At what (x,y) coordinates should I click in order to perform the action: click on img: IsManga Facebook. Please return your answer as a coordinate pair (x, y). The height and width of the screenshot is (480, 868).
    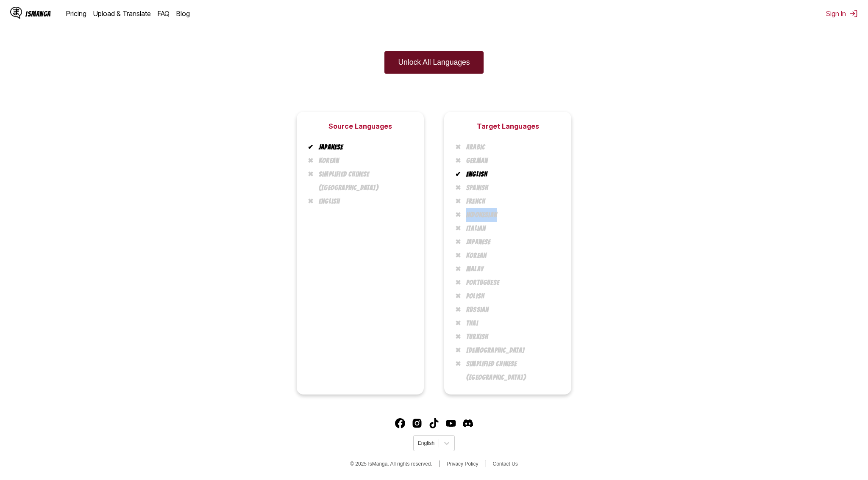
    Looking at the image, I should click on (400, 423).